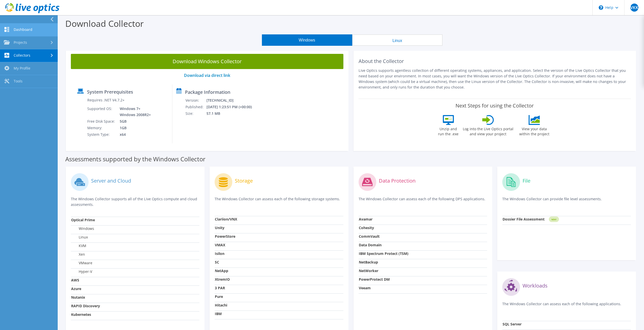 The image size is (644, 330). What do you see at coordinates (494, 79) in the screenshot?
I see `p: Live Optics supports agentless collection of different operating systems, appliances, and applica...` at bounding box center [494, 79].